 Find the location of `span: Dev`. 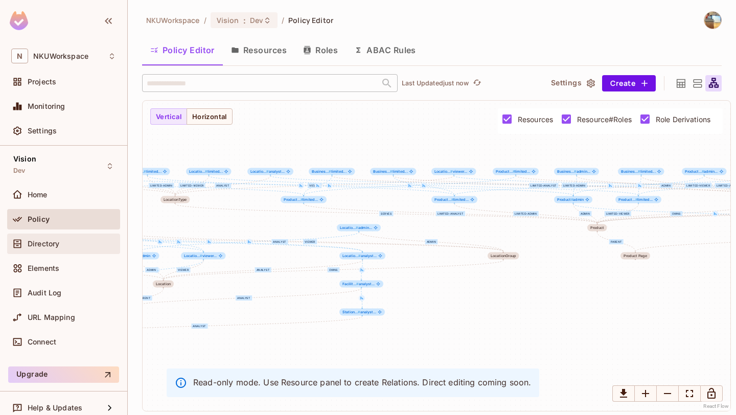

span: Dev is located at coordinates (257, 20).